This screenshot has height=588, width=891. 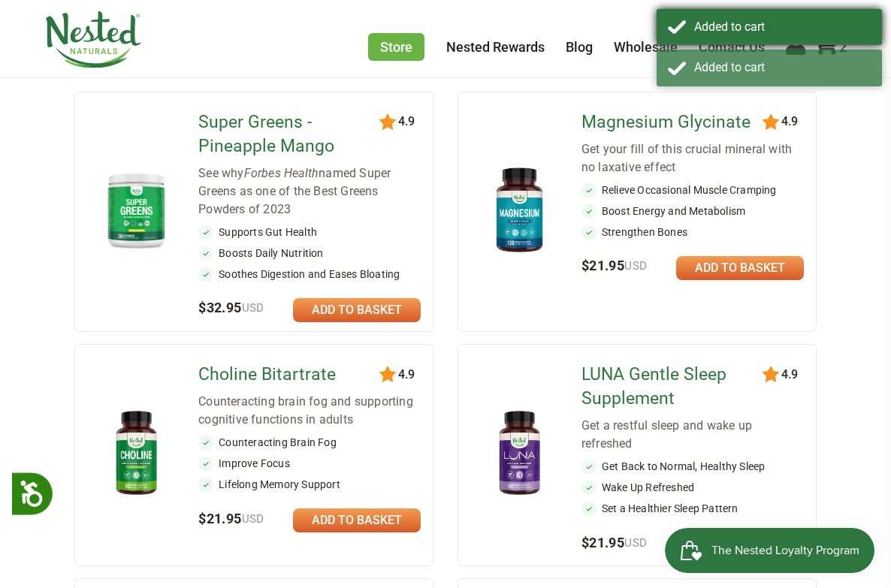 I want to click on div: Get your fill of this crucial mineral with no laxative effect, so click(x=692, y=158).